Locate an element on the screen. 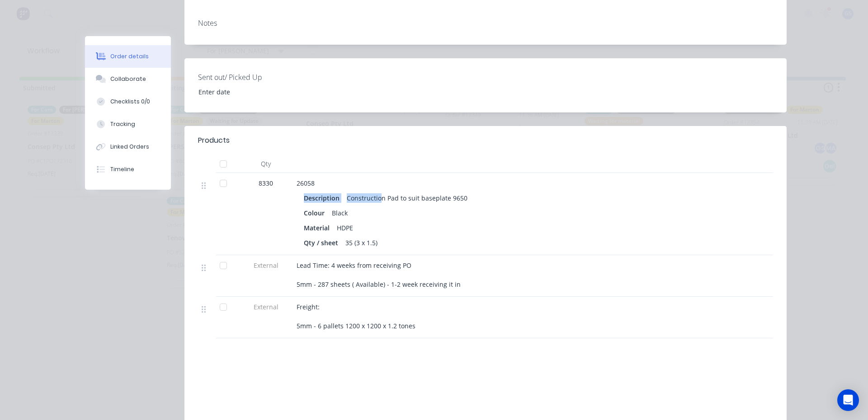 The image size is (868, 420). button: Timeline is located at coordinates (128, 169).